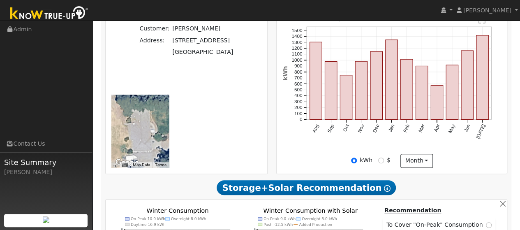 The image size is (520, 230). Describe the element at coordinates (331, 128) in the screenshot. I see `text: Sep` at that location.